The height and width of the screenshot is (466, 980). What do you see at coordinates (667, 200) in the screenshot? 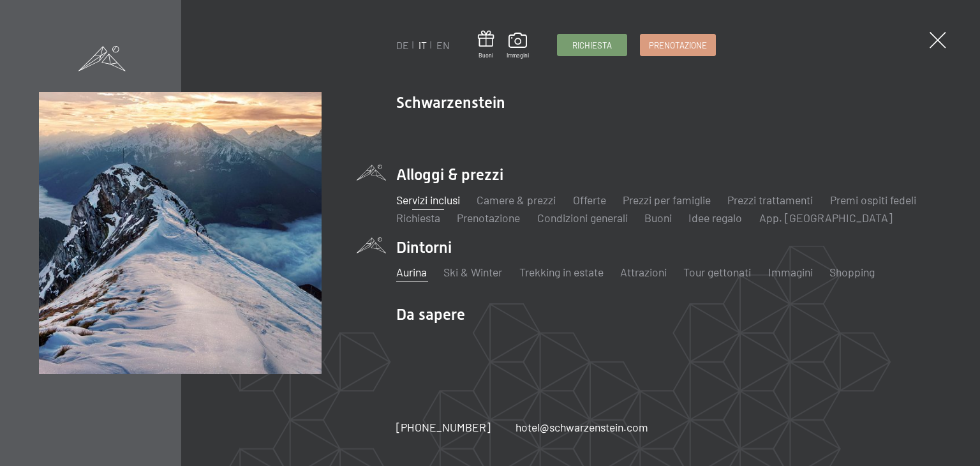
I see `a: Prezzi per famiglie` at bounding box center [667, 200].